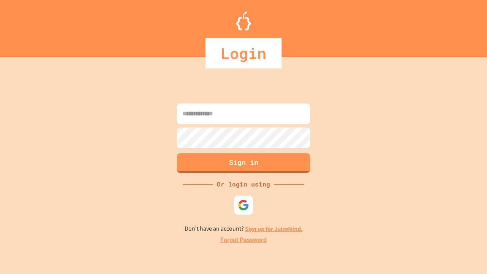 This screenshot has width=487, height=274. Describe the element at coordinates (244, 240) in the screenshot. I see `a: Forgot Password` at that location.